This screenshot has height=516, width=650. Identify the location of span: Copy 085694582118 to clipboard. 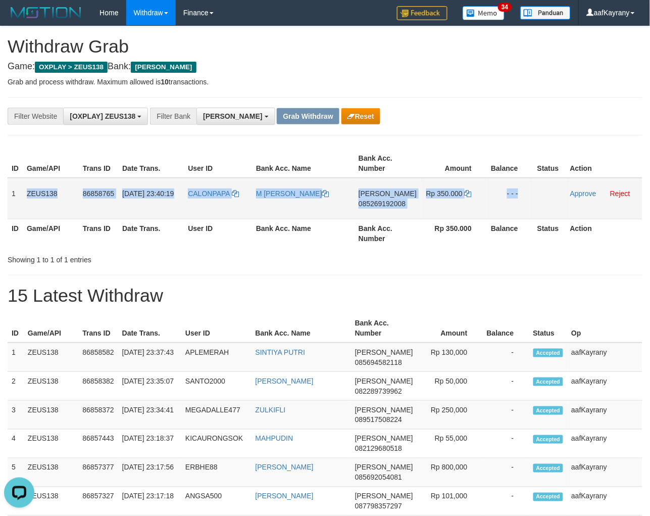
(378, 362).